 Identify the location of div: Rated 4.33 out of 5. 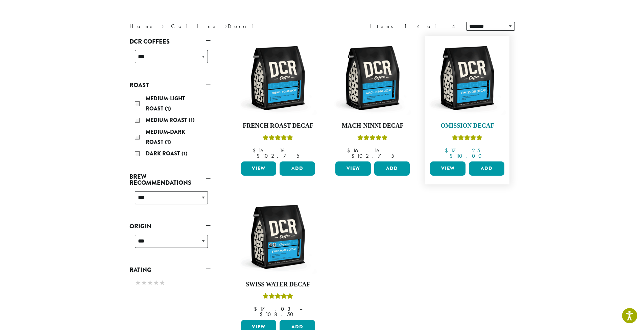
(467, 139).